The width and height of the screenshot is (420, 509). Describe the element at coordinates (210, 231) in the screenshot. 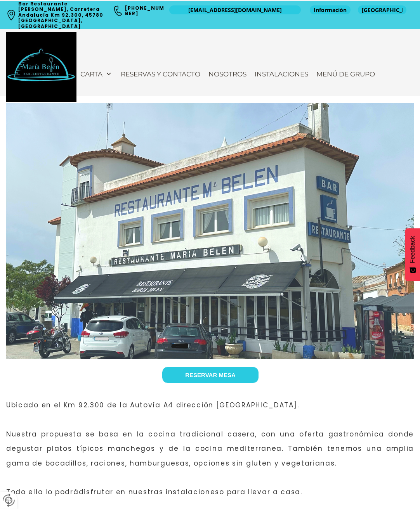

I see `img: MARIA%20BELEN%20(1).png` at that location.